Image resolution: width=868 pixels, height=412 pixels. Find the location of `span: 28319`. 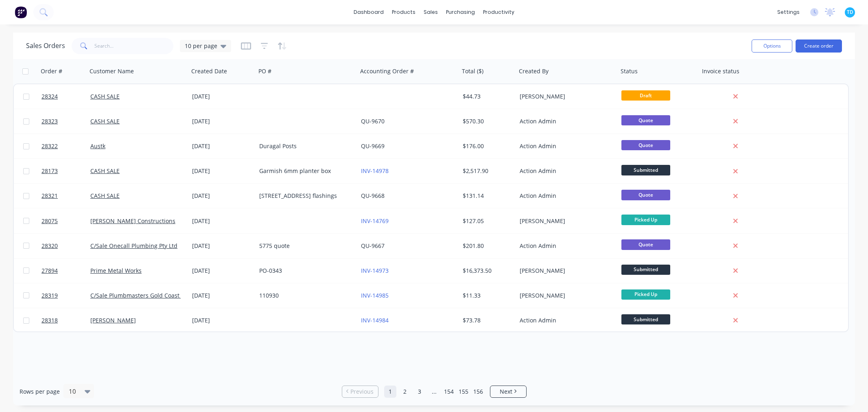

span: 28319 is located at coordinates (49, 295).